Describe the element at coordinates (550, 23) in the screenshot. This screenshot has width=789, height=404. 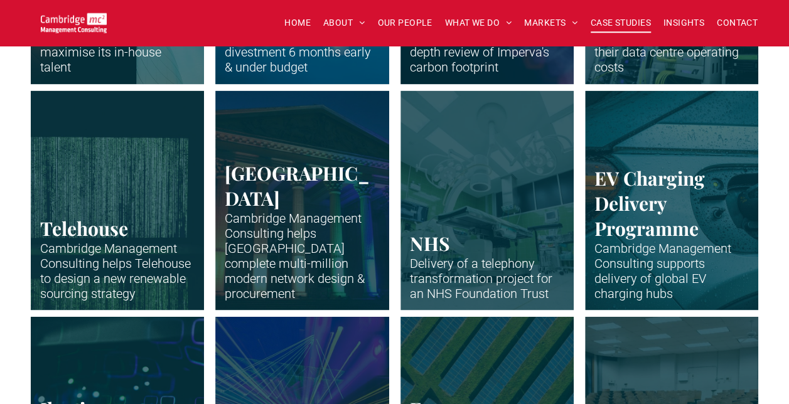
I see `a: MARKETS` at that location.